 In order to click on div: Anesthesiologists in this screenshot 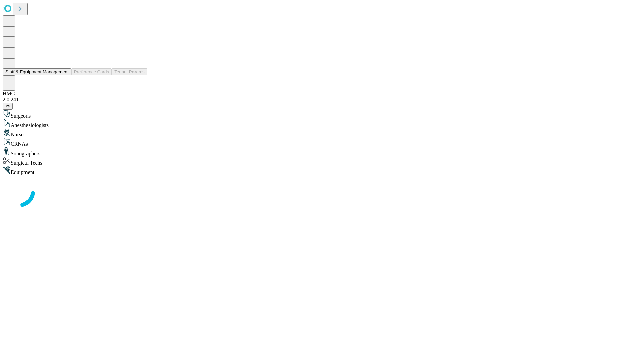, I will do `click(322, 123)`.